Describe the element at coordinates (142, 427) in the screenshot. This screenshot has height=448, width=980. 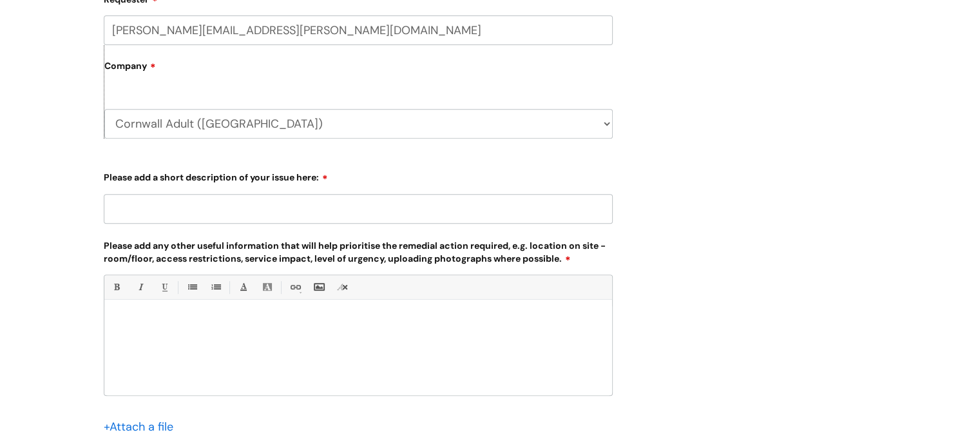
I see `div: Attach a file` at that location.